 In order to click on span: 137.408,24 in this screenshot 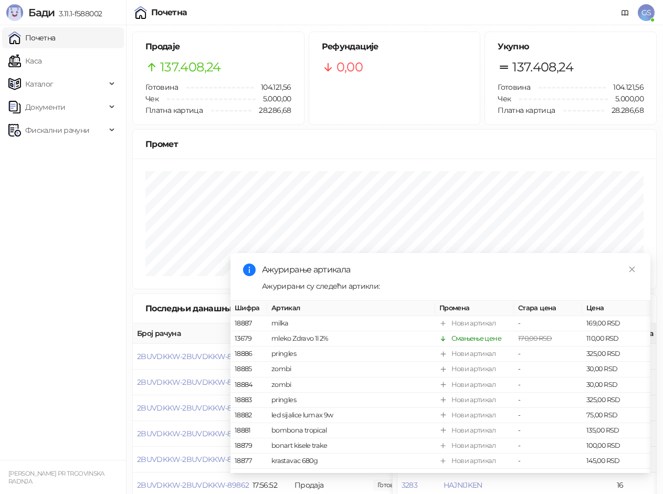, I will do `click(190, 67)`.